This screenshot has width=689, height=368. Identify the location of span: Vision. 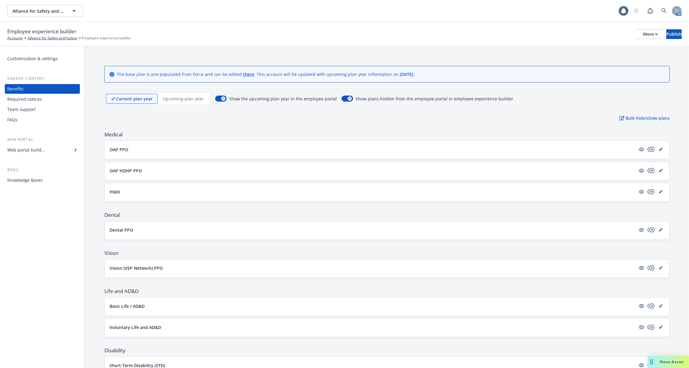
(387, 253).